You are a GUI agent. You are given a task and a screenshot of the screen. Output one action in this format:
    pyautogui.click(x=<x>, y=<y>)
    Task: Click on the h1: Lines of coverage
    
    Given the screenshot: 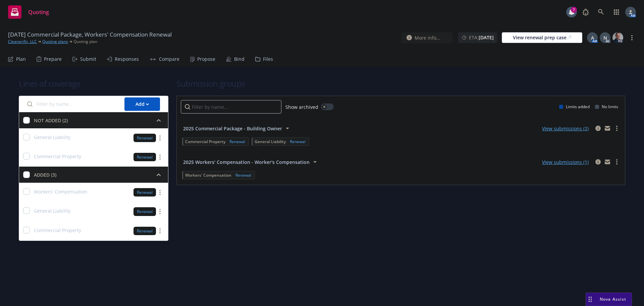 What is the action you would take?
    pyautogui.click(x=93, y=83)
    